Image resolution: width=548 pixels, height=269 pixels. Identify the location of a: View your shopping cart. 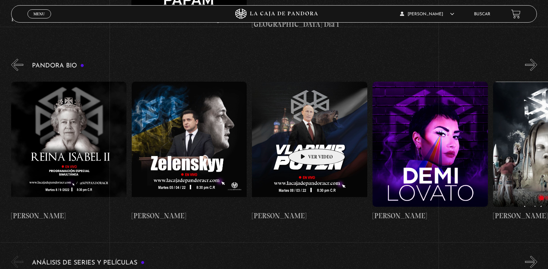
(515, 14).